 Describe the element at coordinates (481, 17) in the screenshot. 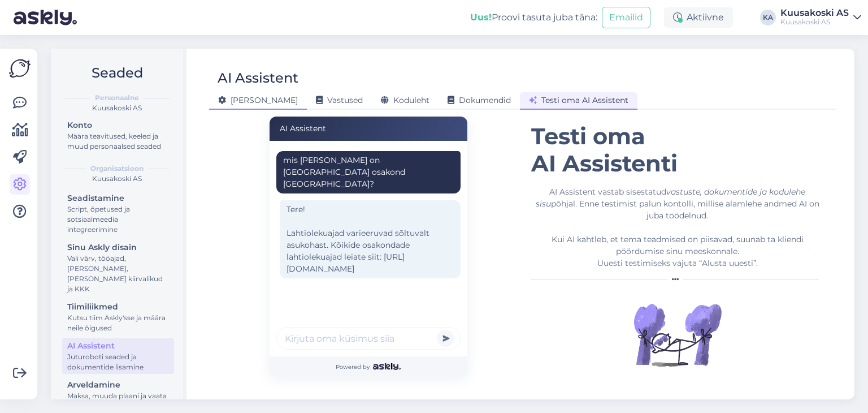

I see `b: Uus!` at that location.